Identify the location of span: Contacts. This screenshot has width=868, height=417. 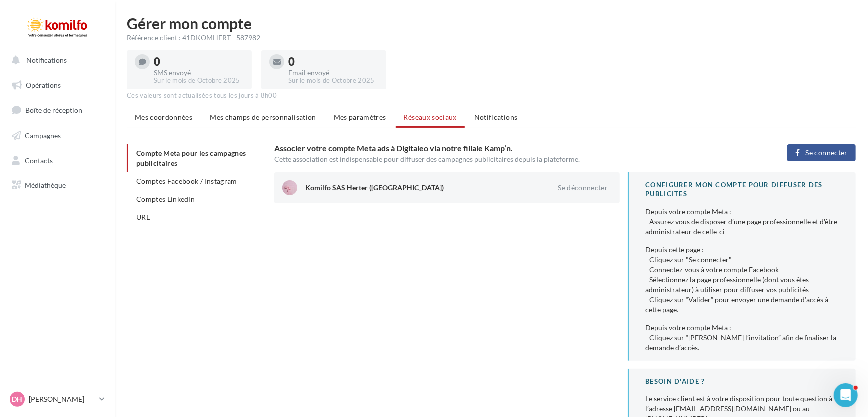
(39, 160).